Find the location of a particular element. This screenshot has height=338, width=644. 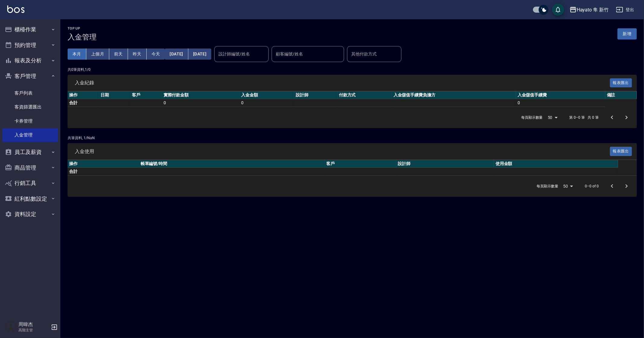

th: 入金儲值手續費負擔方 is located at coordinates (454, 95).